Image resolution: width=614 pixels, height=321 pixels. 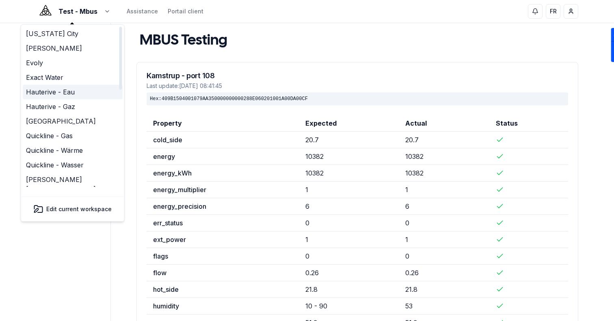 What do you see at coordinates (73, 151) in the screenshot?
I see `a: Quickline - Wärme` at bounding box center [73, 151].